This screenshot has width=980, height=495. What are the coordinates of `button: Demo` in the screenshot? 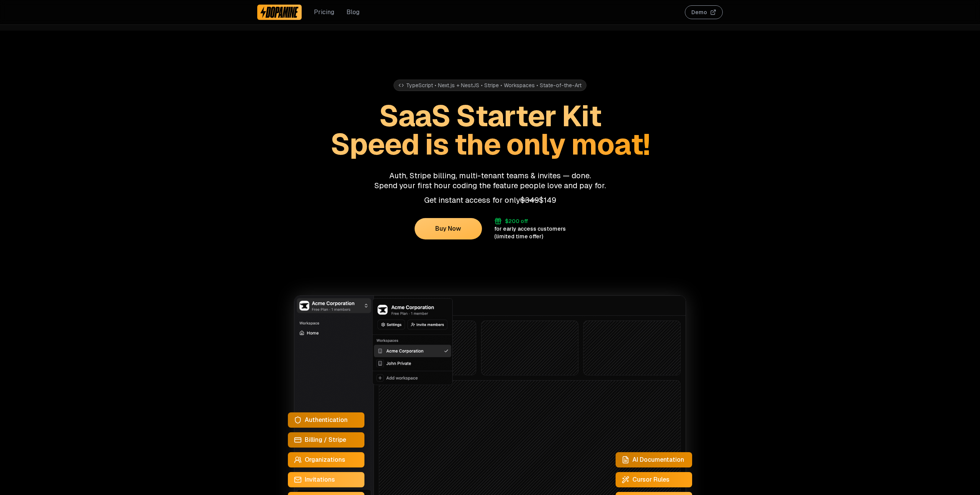 It's located at (704, 12).